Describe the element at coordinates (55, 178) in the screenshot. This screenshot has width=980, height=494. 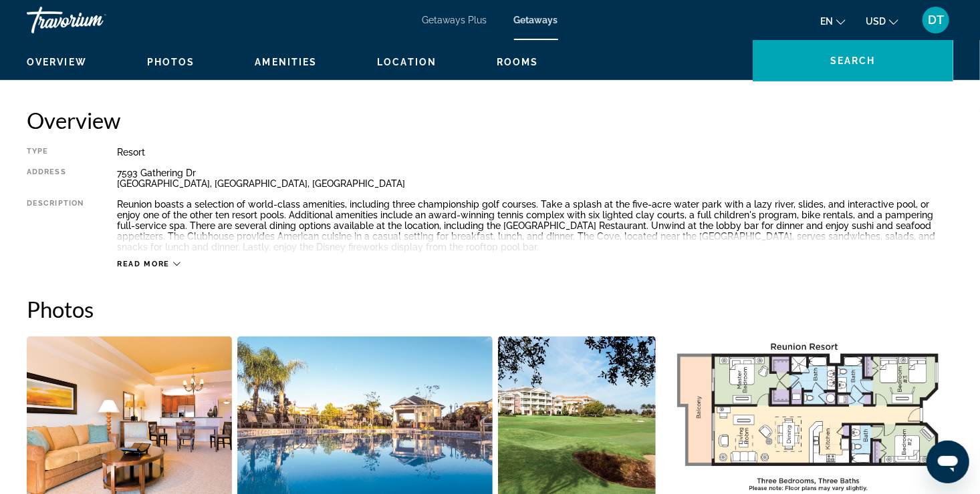
I see `div: Address` at that location.